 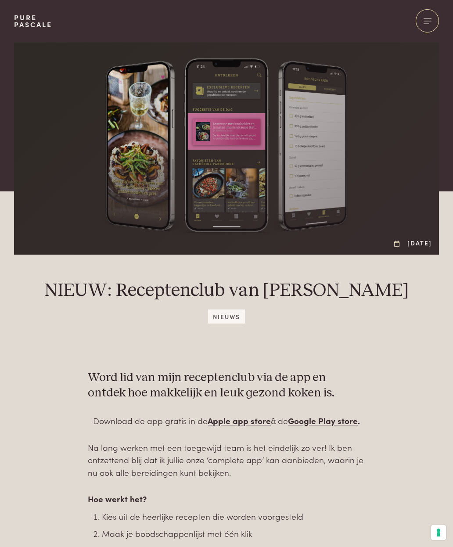 I want to click on p: Na lang werken met een toegewijd team is het eindelijk zo ver! Ik ben ontzettend blij dat ik jull..., so click(x=226, y=460).